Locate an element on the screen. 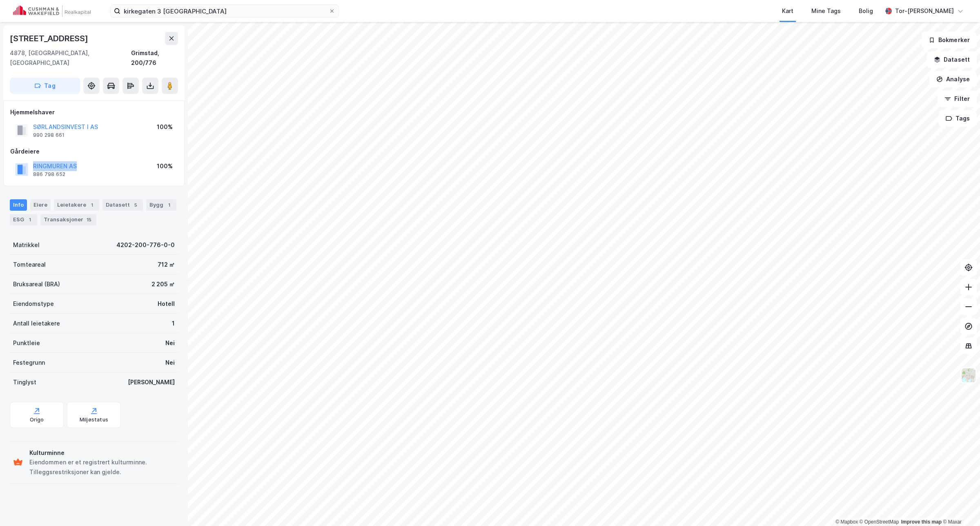  div: Leietakere is located at coordinates (77, 205).